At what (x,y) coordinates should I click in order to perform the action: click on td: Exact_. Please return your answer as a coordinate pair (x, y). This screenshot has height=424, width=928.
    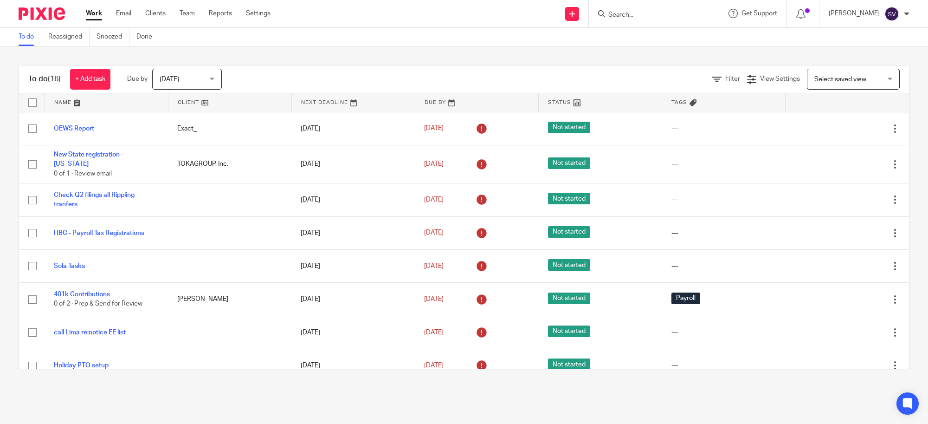
    Looking at the image, I should click on (230, 128).